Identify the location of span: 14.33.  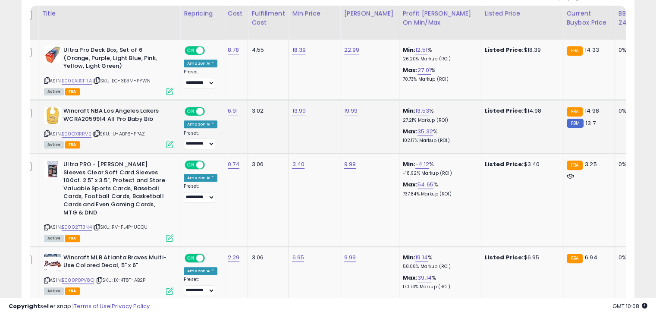
(592, 50).